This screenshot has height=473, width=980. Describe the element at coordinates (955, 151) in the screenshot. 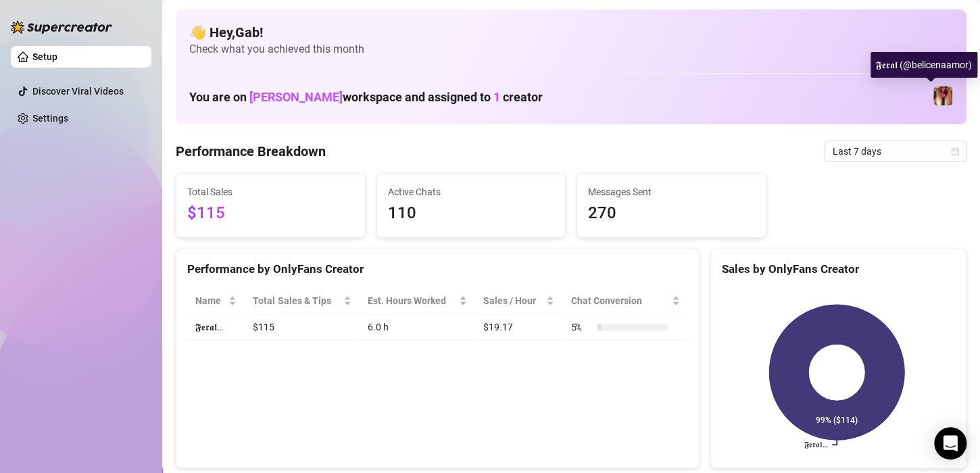

I see `span: calendar` at that location.